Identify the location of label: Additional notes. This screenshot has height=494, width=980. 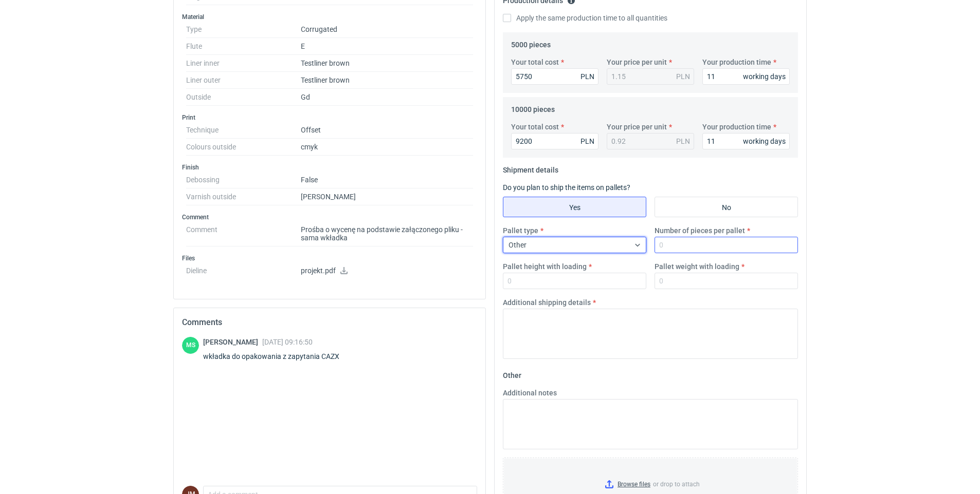
(529, 393).